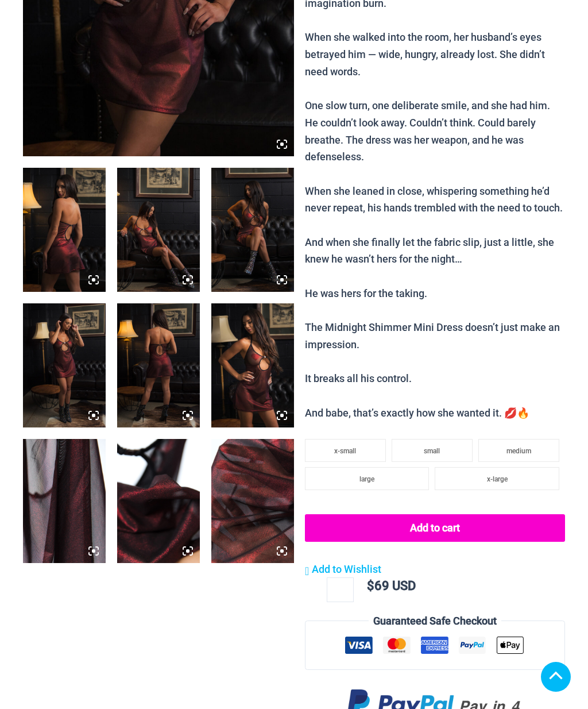  Describe the element at coordinates (367, 479) in the screenshot. I see `span: large` at that location.